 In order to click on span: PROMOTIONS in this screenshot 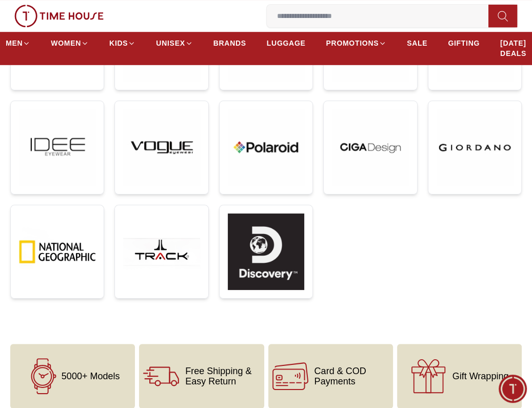, I will do `click(352, 43)`.